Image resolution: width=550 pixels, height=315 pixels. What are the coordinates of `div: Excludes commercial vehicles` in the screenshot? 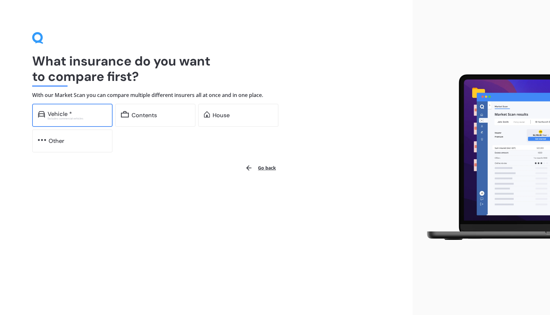 It's located at (77, 119).